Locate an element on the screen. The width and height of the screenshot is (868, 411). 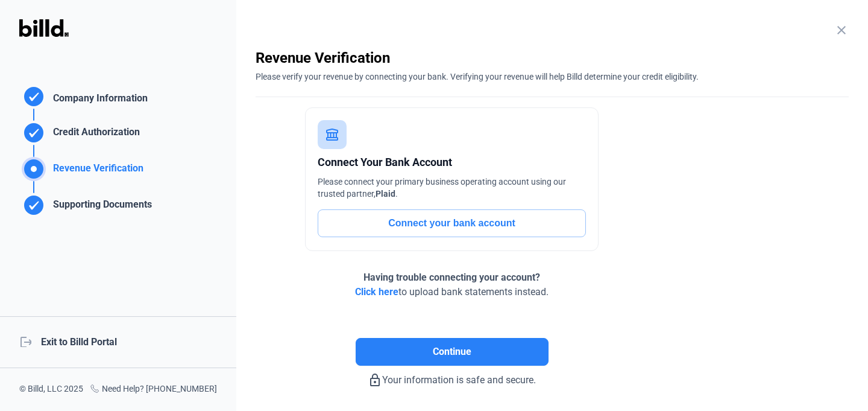
mat-icon: lock_outline is located at coordinates (375, 380).